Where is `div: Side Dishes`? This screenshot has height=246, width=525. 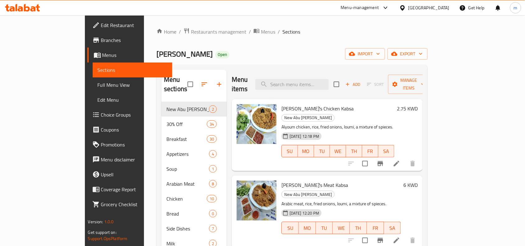 div: Side Dishes is located at coordinates (188, 229).